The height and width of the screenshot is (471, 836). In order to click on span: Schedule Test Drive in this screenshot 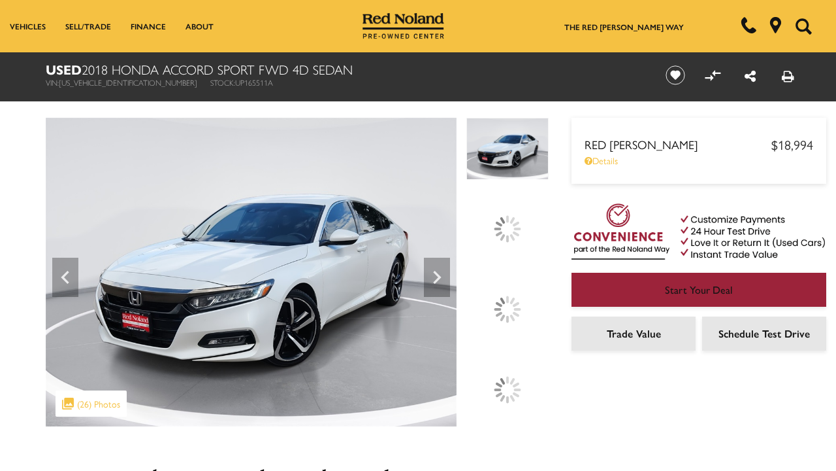, I will do `click(765, 333)`.